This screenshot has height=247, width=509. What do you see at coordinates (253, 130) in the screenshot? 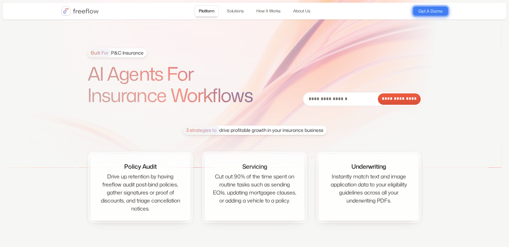
I see `div: drive profitable growth in your insurance business` at bounding box center [253, 130].